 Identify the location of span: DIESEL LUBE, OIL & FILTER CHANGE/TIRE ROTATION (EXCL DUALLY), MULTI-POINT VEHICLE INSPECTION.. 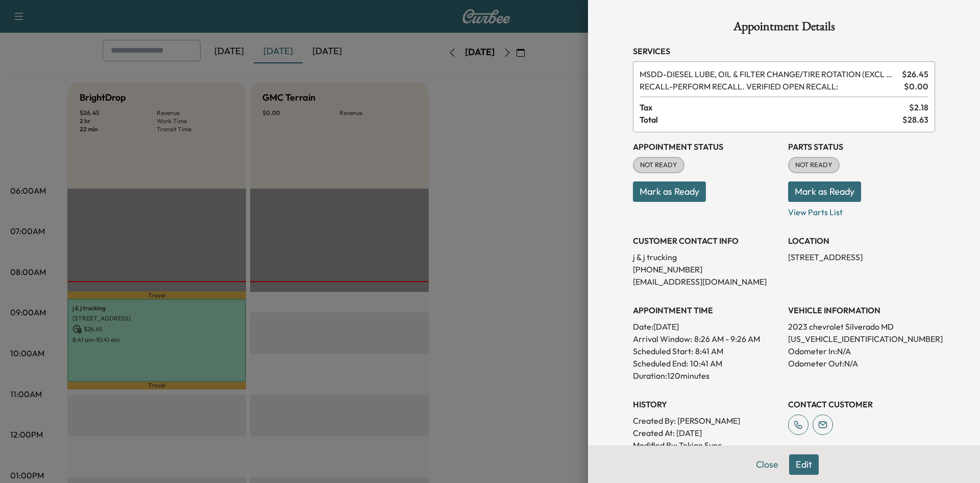
(769, 74).